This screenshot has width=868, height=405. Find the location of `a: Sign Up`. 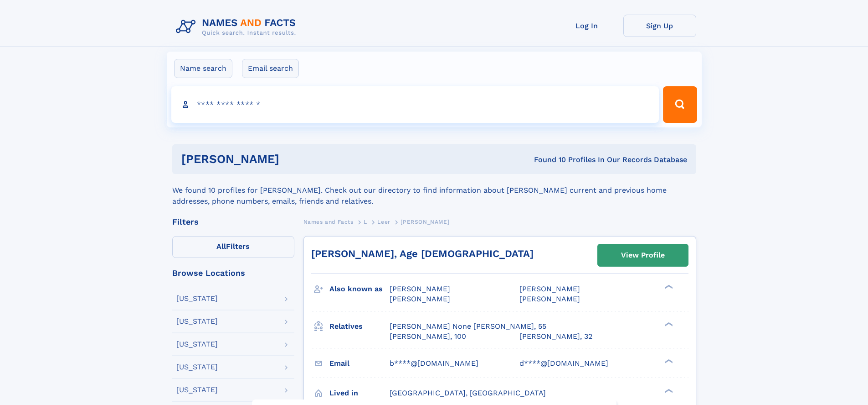

a: Sign Up is located at coordinates (660, 26).